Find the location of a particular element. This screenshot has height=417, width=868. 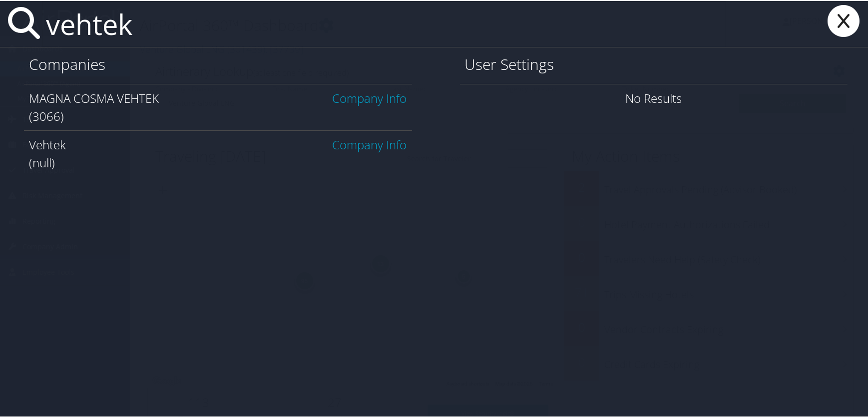

h1: User Settings is located at coordinates (653, 63).